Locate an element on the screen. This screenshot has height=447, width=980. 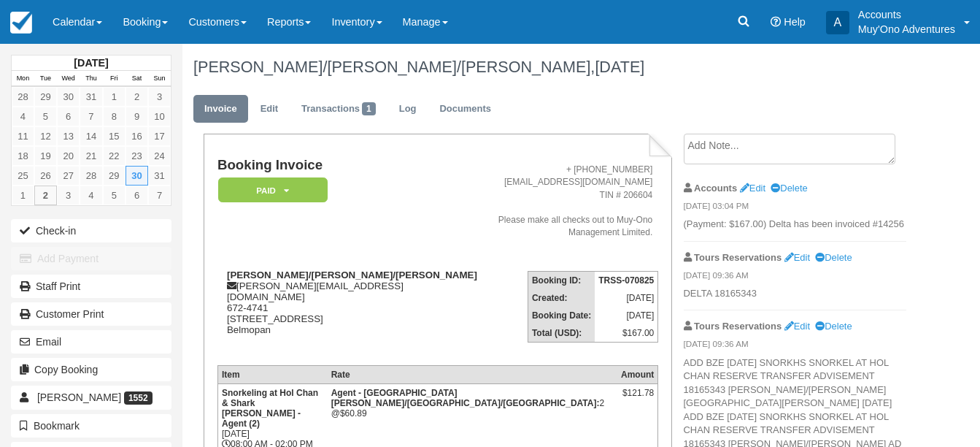
div: $121.78 is located at coordinates (638, 399).